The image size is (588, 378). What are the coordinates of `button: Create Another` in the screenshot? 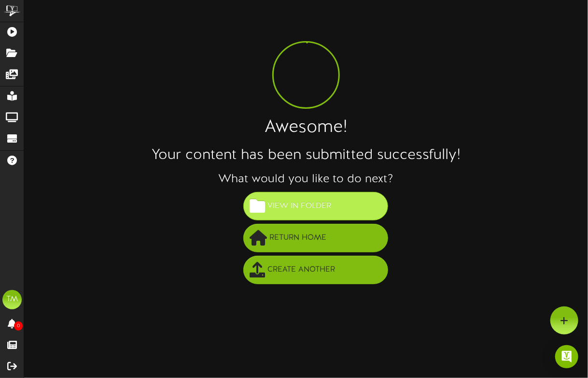 It's located at (316, 269).